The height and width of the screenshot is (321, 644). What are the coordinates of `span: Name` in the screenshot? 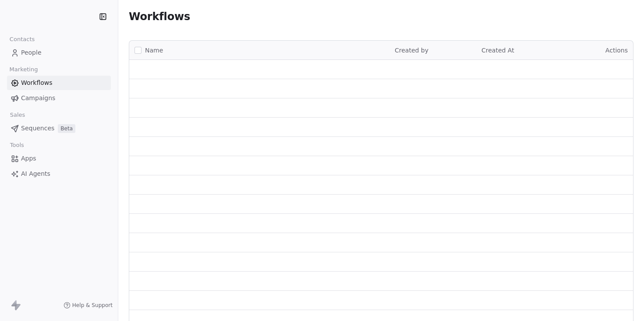 It's located at (154, 50).